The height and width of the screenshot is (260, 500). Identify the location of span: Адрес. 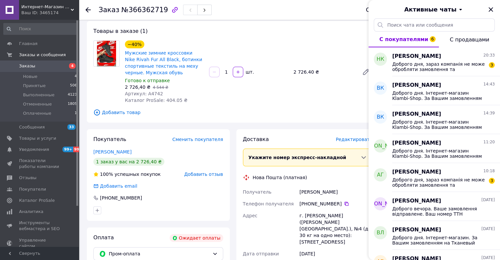
(250, 216).